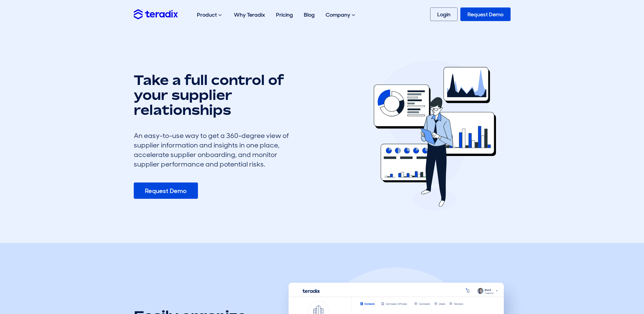 Image resolution: width=644 pixels, height=314 pixels. Describe the element at coordinates (309, 14) in the screenshot. I see `a: Blog` at that location.